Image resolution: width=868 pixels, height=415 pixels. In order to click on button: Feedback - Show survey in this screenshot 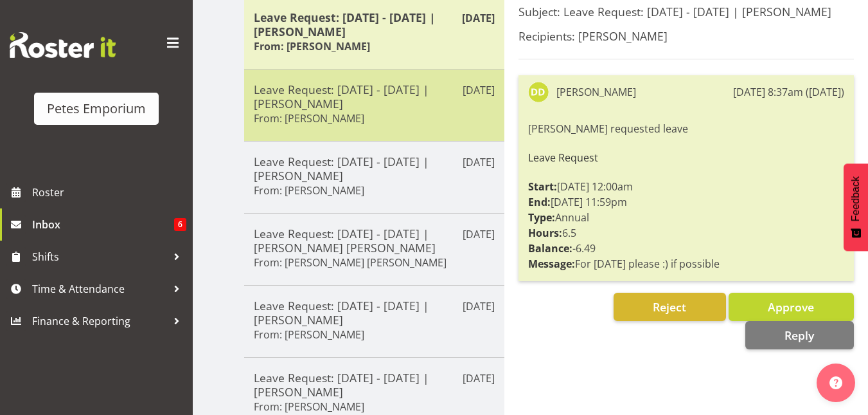, I will do `click(856, 207)`.